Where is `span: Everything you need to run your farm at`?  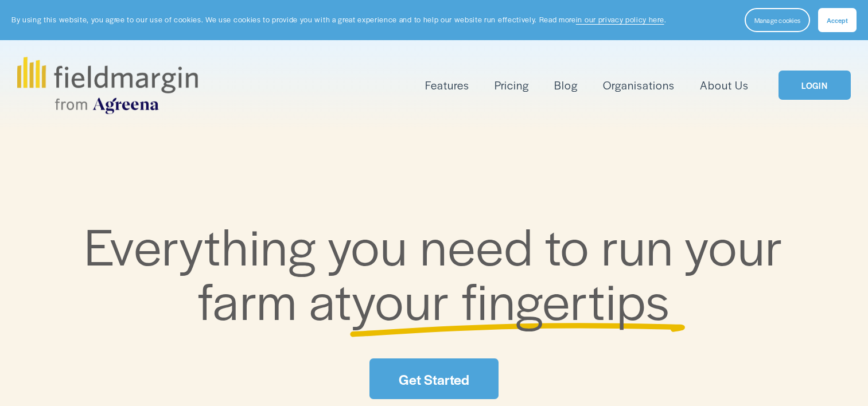 span: Everything you need to run your farm at is located at coordinates (439, 272).